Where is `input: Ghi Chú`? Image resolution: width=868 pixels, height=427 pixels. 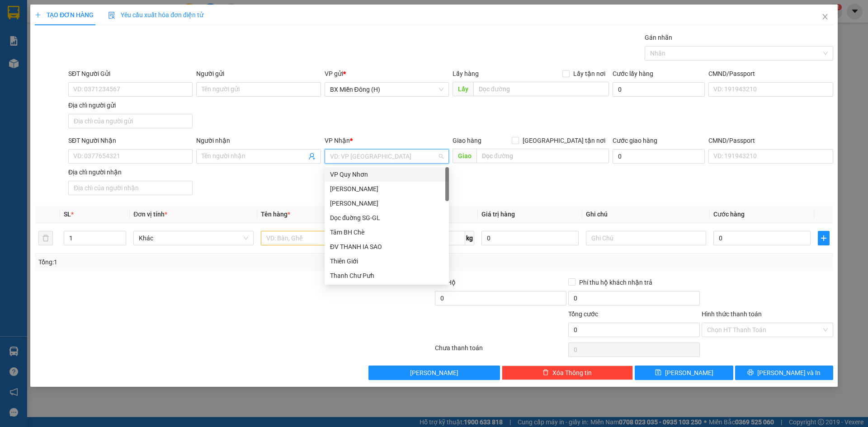
input: Ghi Chú is located at coordinates (646, 238).